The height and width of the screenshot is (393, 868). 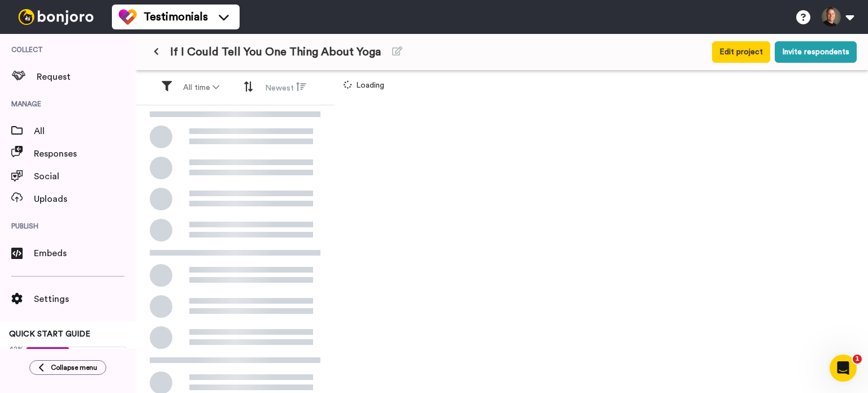 I want to click on button: Edit project, so click(x=740, y=52).